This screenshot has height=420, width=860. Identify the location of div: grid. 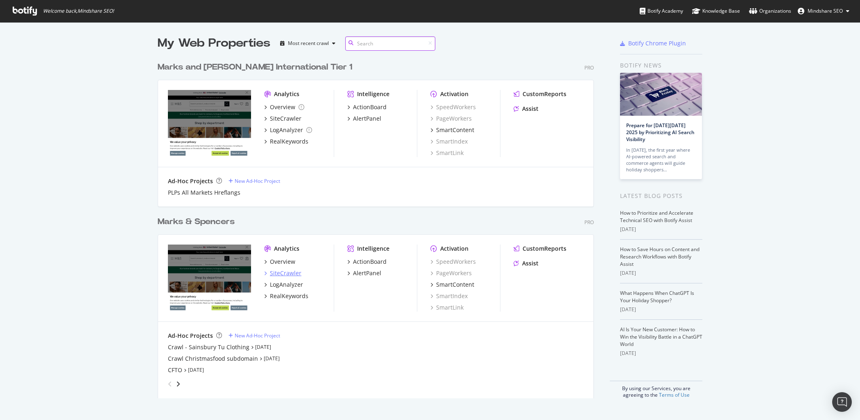
(379, 225).